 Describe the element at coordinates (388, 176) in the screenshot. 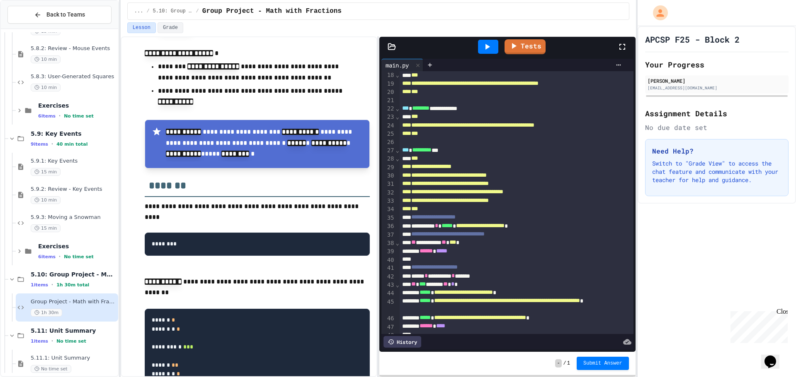

I see `div: 30` at that location.